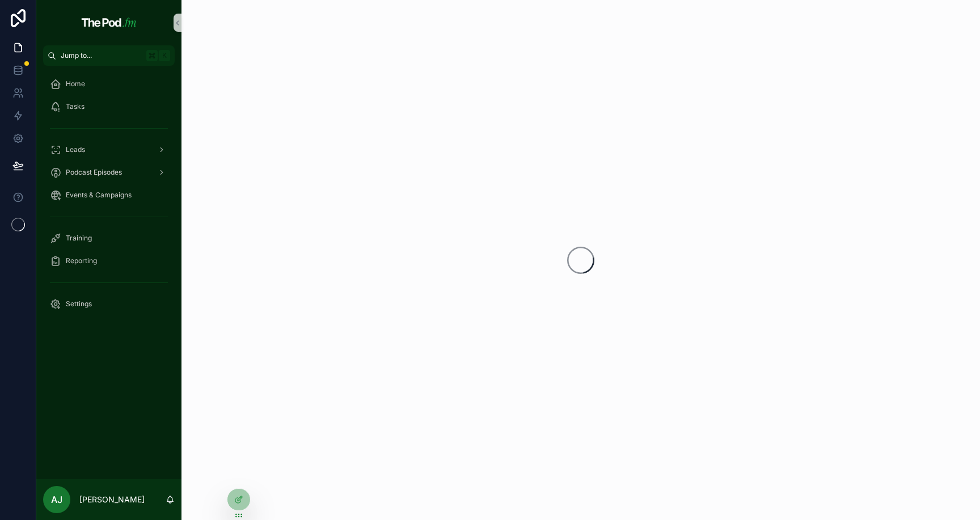 Image resolution: width=980 pixels, height=520 pixels. I want to click on span: Home, so click(75, 84).